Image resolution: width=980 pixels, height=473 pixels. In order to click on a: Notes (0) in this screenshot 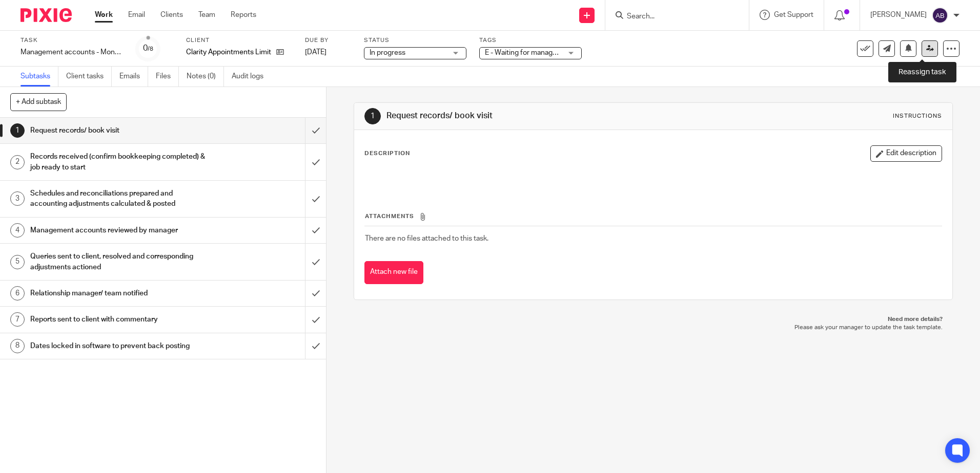, I will do `click(205, 76)`.